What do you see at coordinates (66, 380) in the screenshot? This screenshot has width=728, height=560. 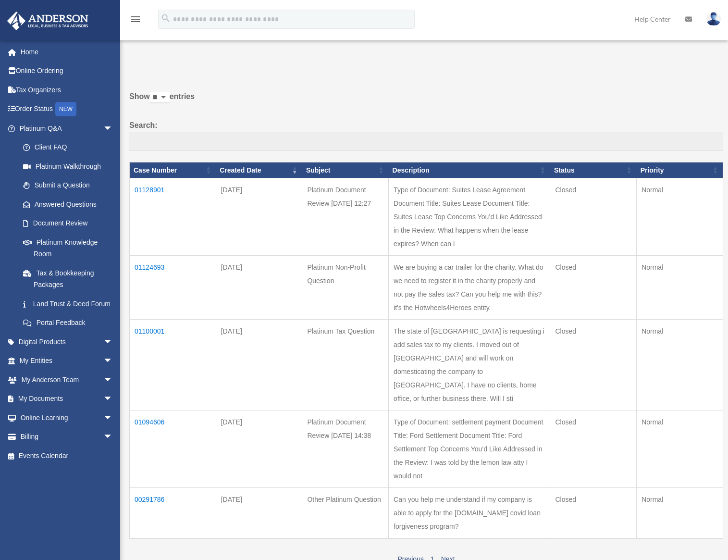 I see `a: My Anderson Teamarrow_drop_down` at bounding box center [66, 380].